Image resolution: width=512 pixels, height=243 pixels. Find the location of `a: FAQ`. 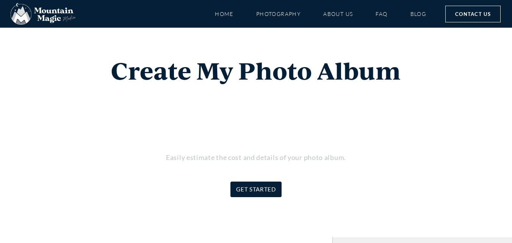

a: FAQ is located at coordinates (381, 14).